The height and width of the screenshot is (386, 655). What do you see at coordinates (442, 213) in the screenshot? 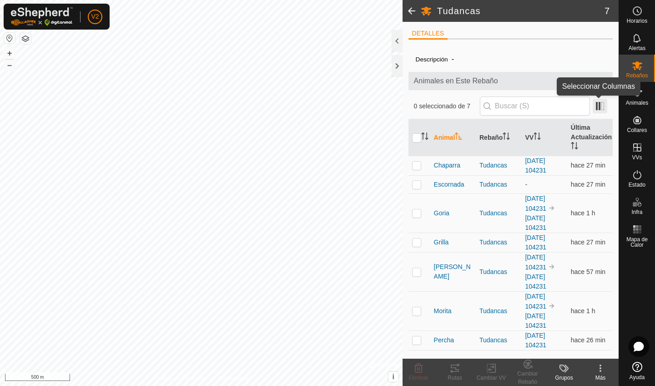
I see `span: Goria` at bounding box center [442, 213].